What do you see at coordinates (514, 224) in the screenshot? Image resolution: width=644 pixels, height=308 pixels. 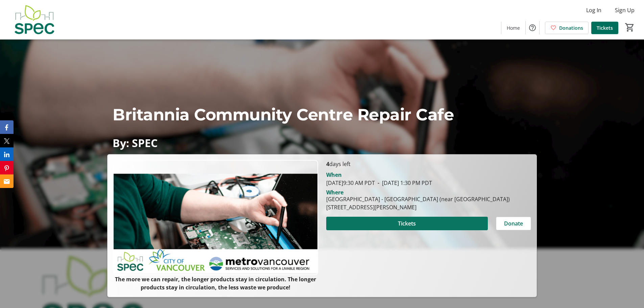 I see `button: Donate` at bounding box center [514, 224].